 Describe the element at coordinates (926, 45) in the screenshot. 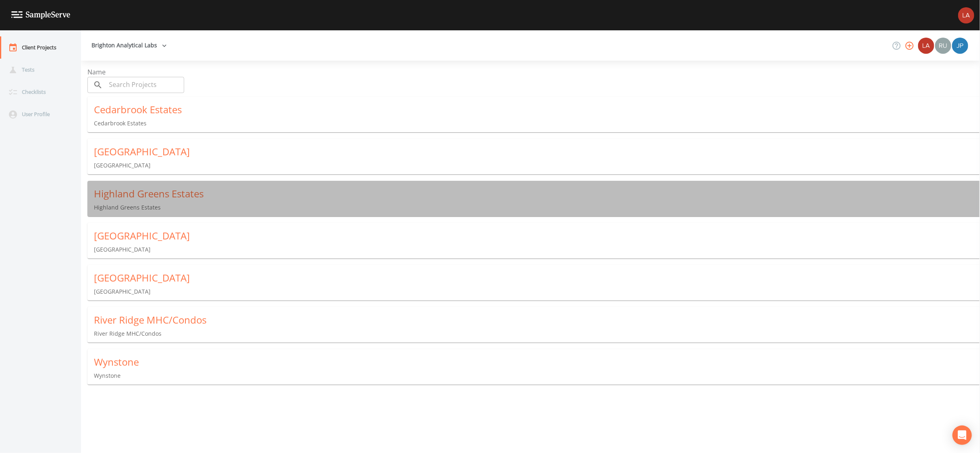

I see `div: Brighton Analytical` at that location.